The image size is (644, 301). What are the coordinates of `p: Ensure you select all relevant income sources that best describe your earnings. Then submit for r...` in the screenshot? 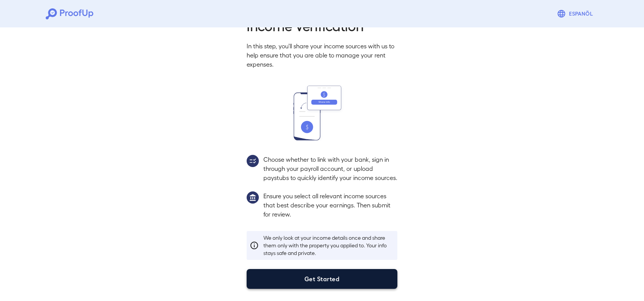 It's located at (330, 205).